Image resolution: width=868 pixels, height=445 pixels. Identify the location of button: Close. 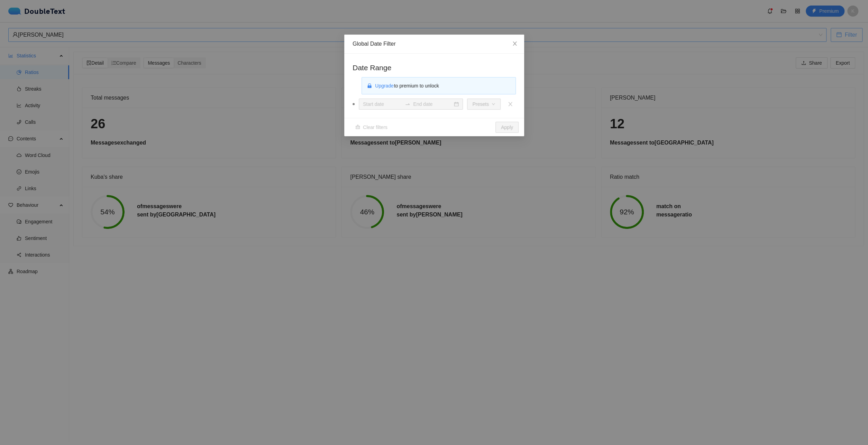
(515, 44).